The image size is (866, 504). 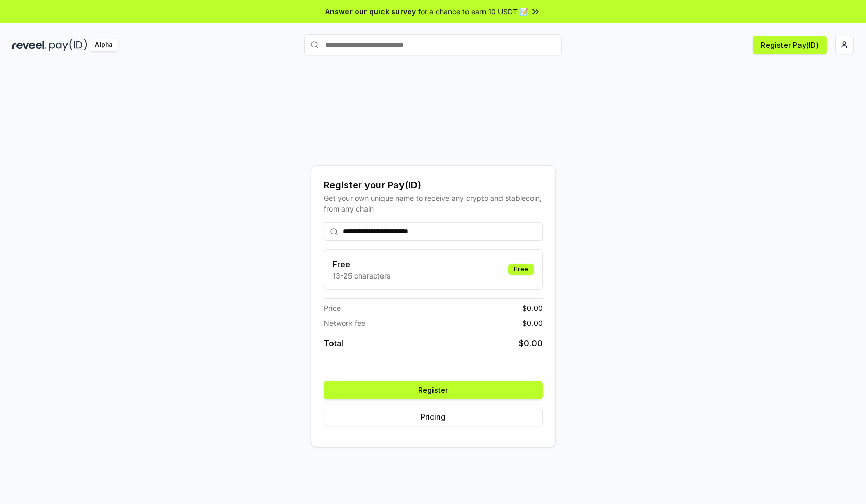 What do you see at coordinates (104, 45) in the screenshot?
I see `div: Alpha` at bounding box center [104, 45].